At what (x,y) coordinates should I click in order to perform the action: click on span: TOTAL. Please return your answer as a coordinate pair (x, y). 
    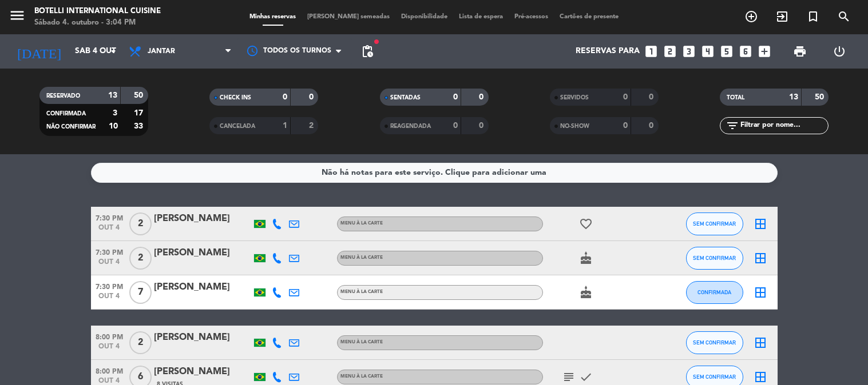
    Looking at the image, I should click on (735, 98).